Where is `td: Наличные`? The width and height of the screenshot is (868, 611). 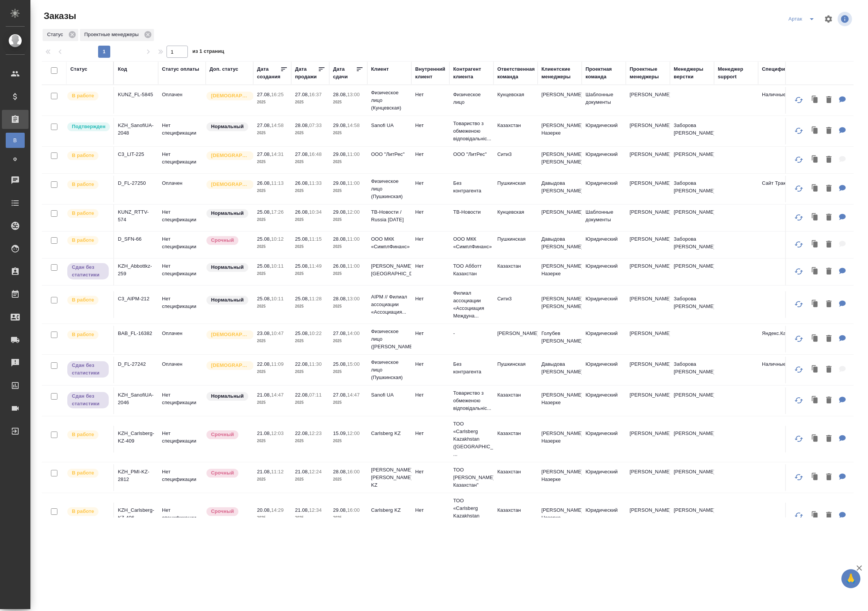
td: Наличные is located at coordinates (780, 370).